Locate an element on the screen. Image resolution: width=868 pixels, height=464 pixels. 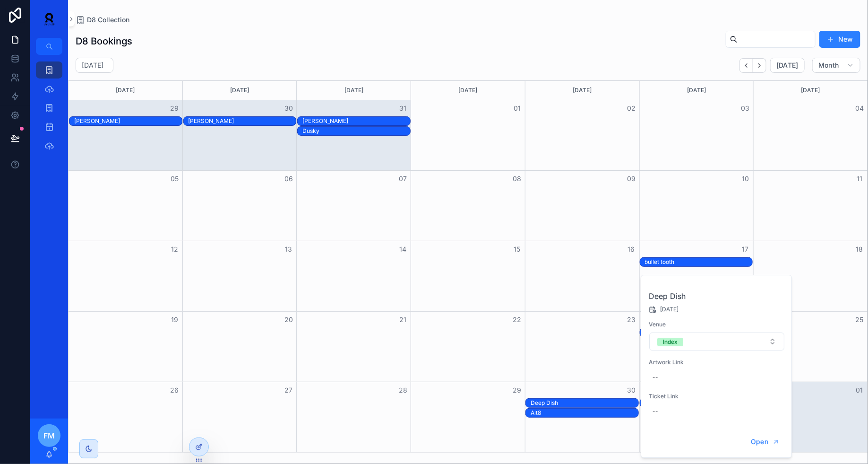
button: 15 is located at coordinates (517, 249).